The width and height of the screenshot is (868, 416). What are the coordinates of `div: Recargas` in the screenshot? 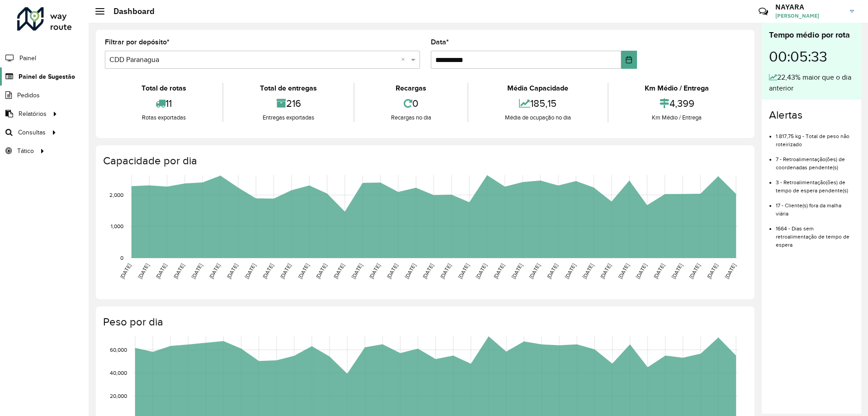 It's located at (411, 89).